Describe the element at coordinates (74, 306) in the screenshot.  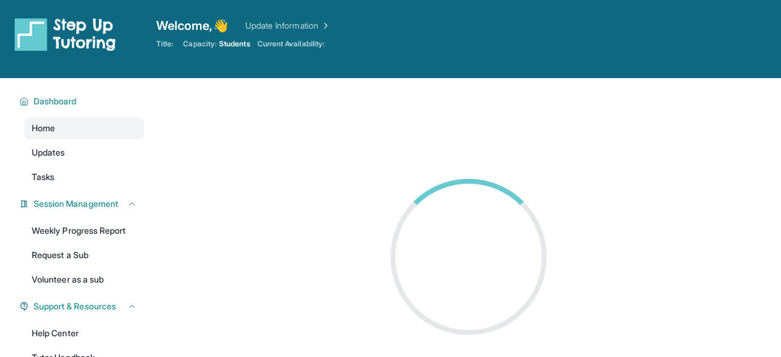
I see `span: Support & Resources` at that location.